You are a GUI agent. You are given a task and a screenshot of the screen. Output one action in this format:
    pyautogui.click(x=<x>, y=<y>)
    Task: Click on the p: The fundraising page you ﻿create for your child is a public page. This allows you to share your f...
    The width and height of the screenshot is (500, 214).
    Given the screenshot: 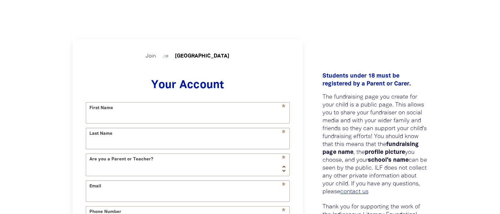 What is the action you would take?
    pyautogui.click(x=375, y=145)
    